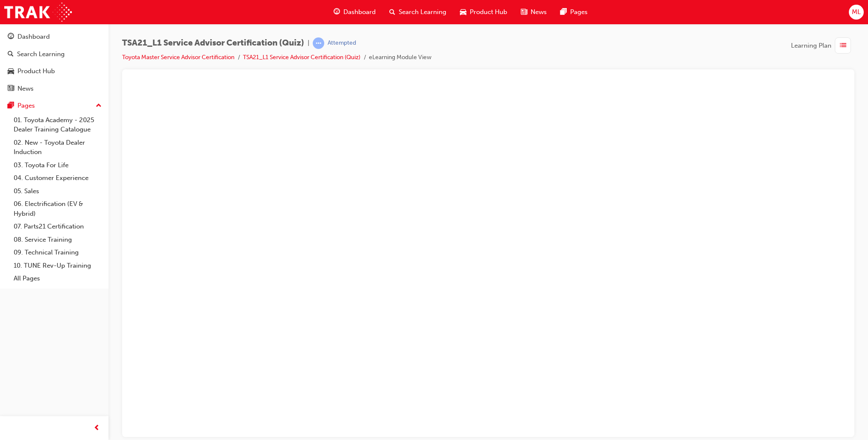 Image resolution: width=868 pixels, height=440 pixels. What do you see at coordinates (422, 12) in the screenshot?
I see `span: Search Learning` at bounding box center [422, 12].